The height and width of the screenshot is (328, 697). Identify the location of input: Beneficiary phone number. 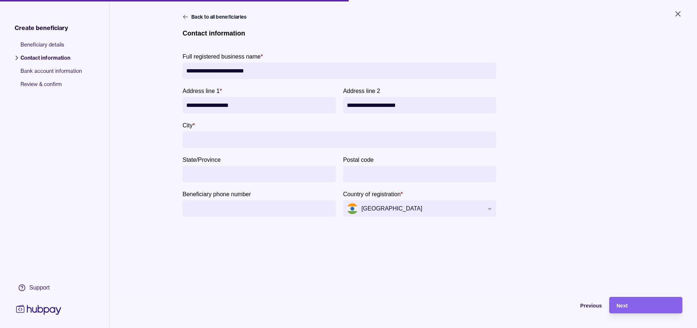
(259, 208).